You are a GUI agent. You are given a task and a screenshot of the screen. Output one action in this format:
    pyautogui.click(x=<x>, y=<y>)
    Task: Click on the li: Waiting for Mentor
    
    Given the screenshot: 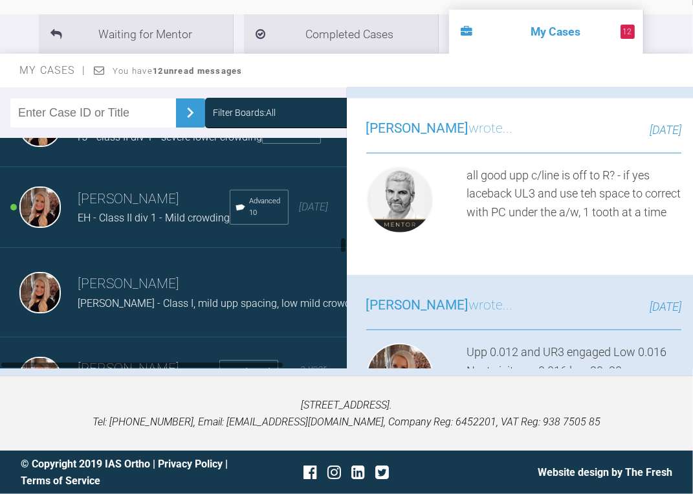 What is the action you would take?
    pyautogui.click(x=136, y=34)
    